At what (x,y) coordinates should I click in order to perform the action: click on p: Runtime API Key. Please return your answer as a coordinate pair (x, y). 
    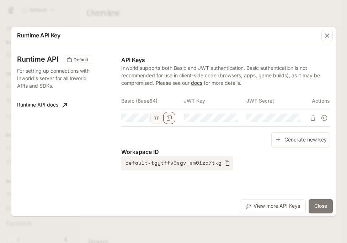
    Looking at the image, I should click on (39, 35).